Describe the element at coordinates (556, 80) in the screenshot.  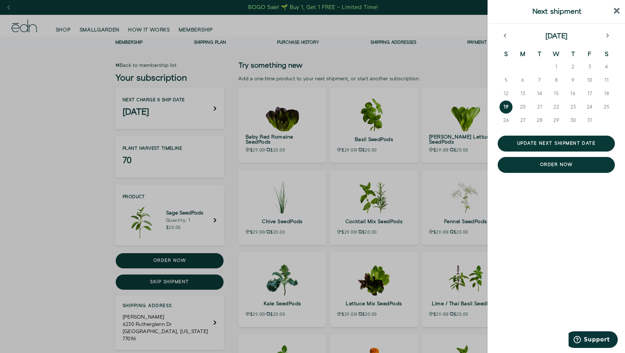
I see `span: 8` at that location.